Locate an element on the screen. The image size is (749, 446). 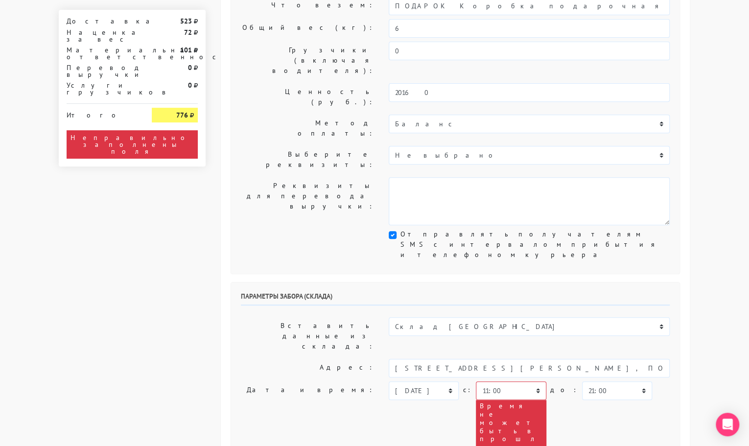
label: Грузчики (включая водителя): is located at coordinates (307, 60).